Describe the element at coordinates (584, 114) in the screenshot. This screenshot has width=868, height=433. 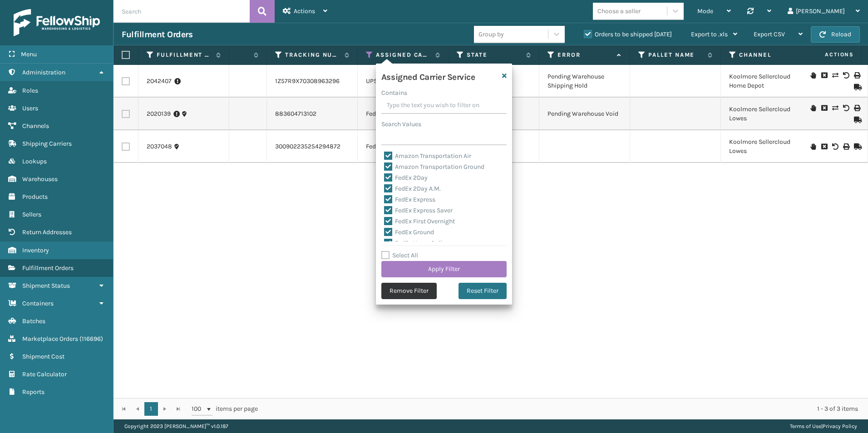
I see `td: Pending Warehouse Void` at that location.